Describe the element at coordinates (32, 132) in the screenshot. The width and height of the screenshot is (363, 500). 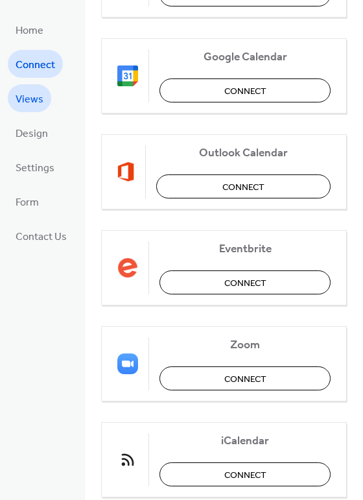
I see `a: Design` at that location.